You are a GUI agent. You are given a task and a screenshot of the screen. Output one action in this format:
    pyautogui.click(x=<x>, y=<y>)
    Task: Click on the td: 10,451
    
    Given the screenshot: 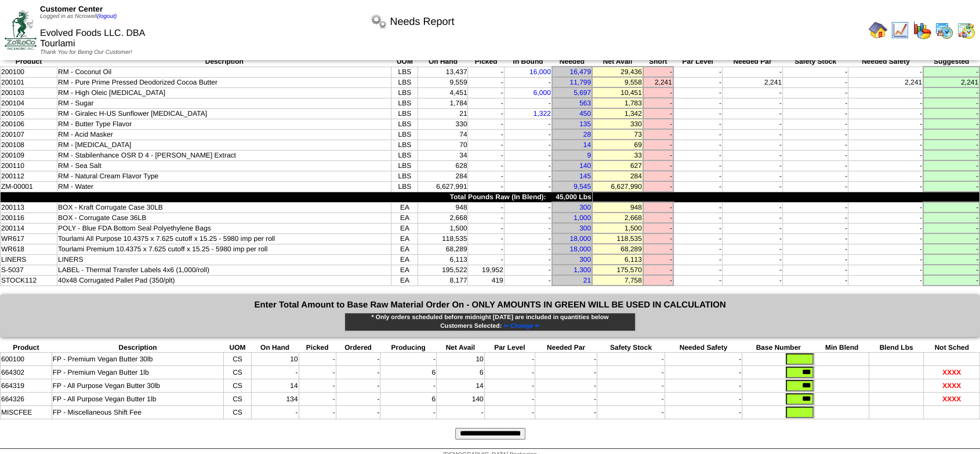 What is the action you would take?
    pyautogui.click(x=618, y=93)
    